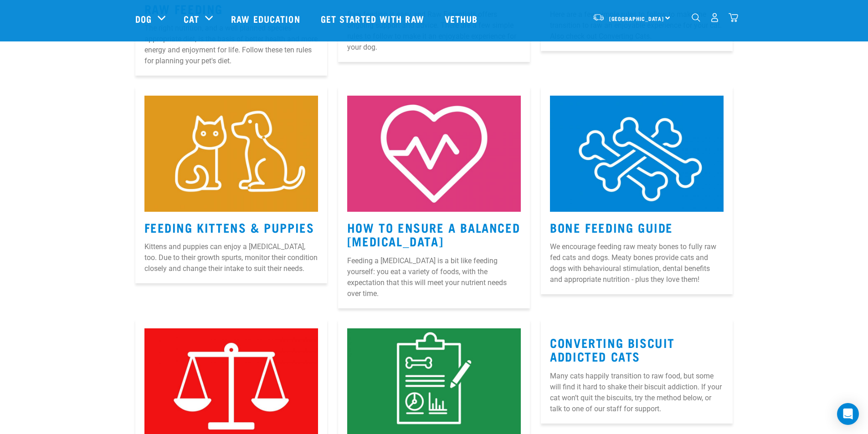 This screenshot has width=868, height=434. Describe the element at coordinates (462, 18) in the screenshot. I see `a: Vethub` at that location.